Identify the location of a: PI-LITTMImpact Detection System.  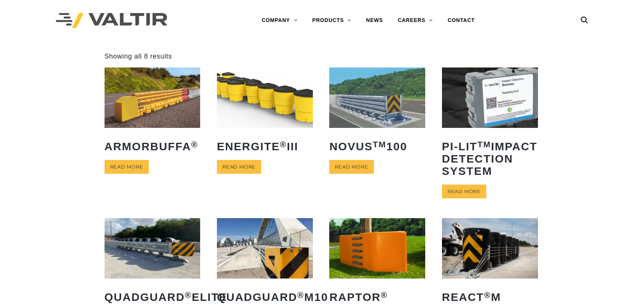
(490, 125).